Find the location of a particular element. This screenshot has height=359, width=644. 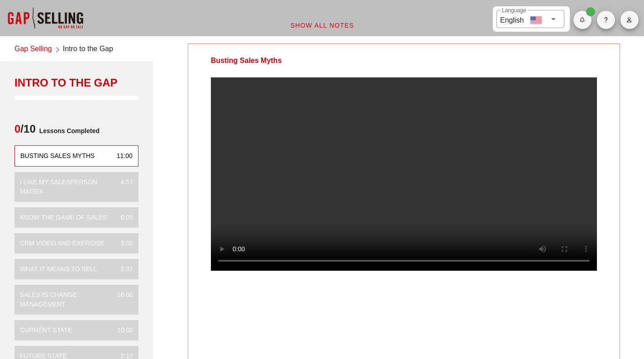

span: Badge is located at coordinates (591, 11).